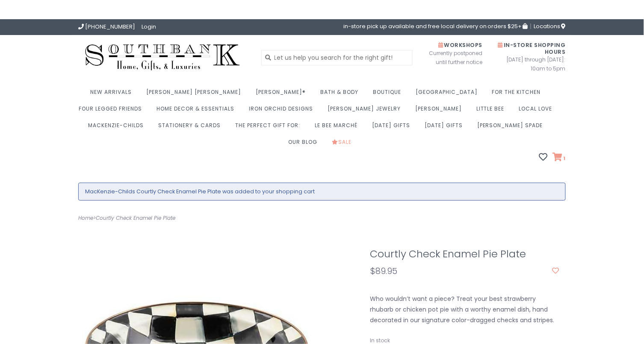  What do you see at coordinates (192, 127) in the screenshot?
I see `a: Stationery & Cards` at bounding box center [192, 127].